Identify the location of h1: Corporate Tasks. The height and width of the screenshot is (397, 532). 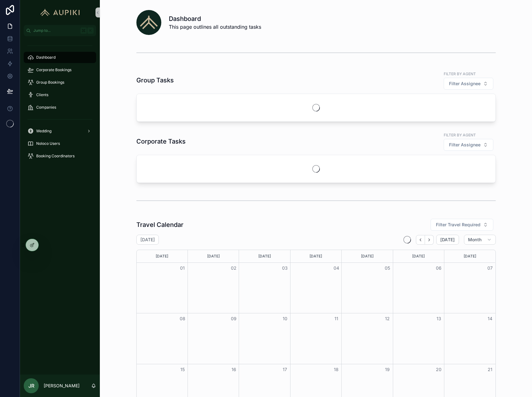
(161, 141).